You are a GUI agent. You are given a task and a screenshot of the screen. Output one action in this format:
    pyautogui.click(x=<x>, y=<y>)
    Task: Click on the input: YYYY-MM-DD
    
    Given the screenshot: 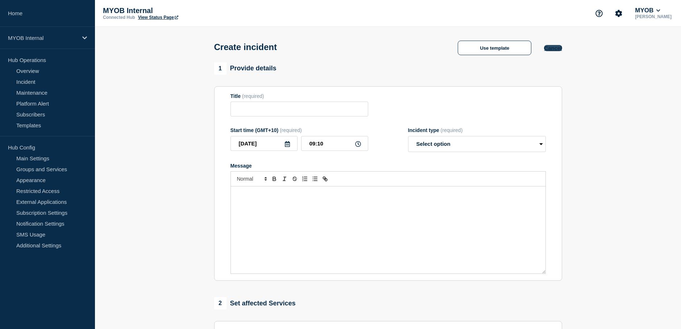 What is the action you would take?
    pyautogui.click(x=264, y=143)
    